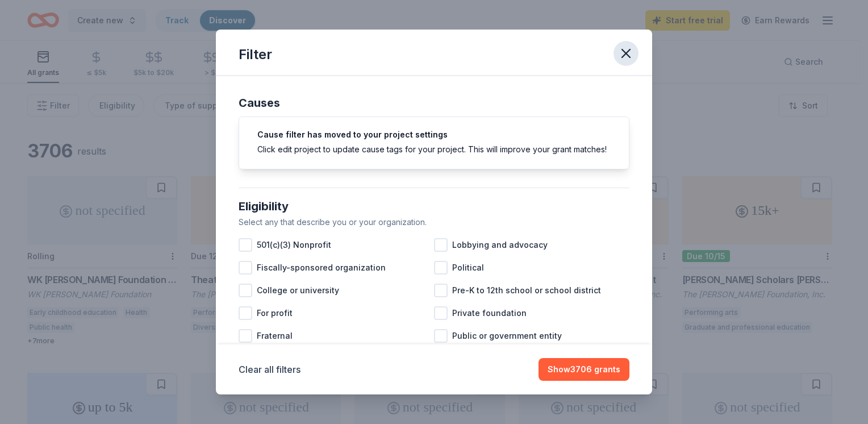 This screenshot has height=424, width=868. What do you see at coordinates (434, 135) in the screenshot?
I see `h5: Cause filter has moved to your project settings` at bounding box center [434, 135].